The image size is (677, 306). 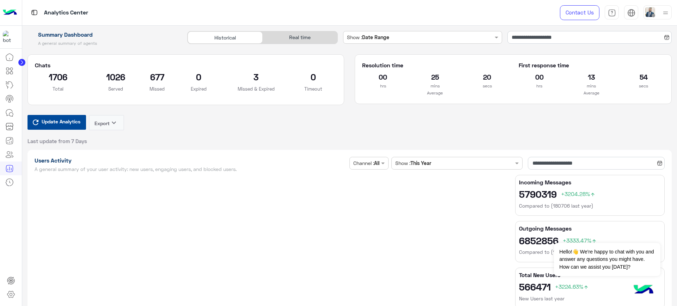 I want to click on img: 1403182699927242, so click(x=9, y=37).